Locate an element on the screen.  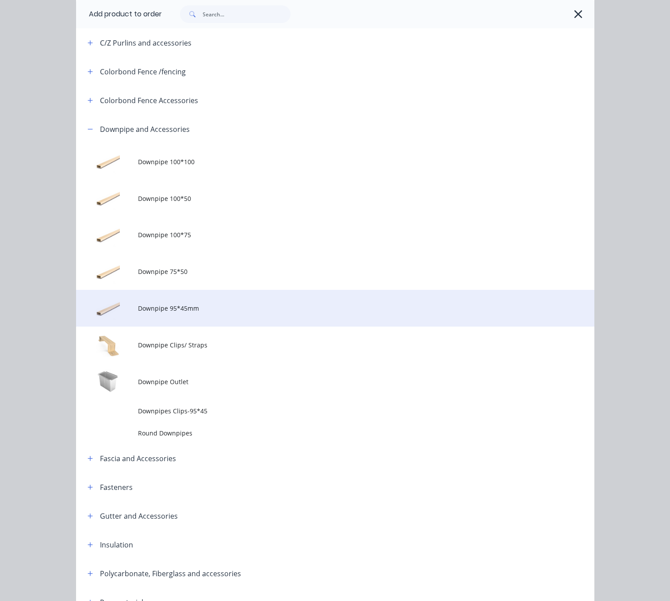
span: Downpipe 100*75 is located at coordinates (320, 234).